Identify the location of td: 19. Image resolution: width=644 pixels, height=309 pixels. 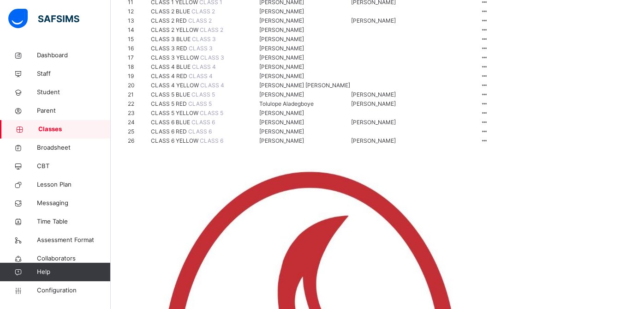
(139, 76).